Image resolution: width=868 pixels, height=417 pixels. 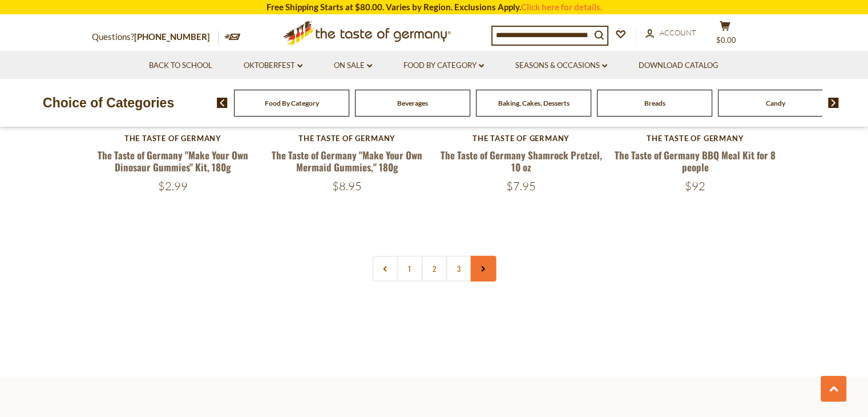 I want to click on a: 1, so click(x=409, y=268).